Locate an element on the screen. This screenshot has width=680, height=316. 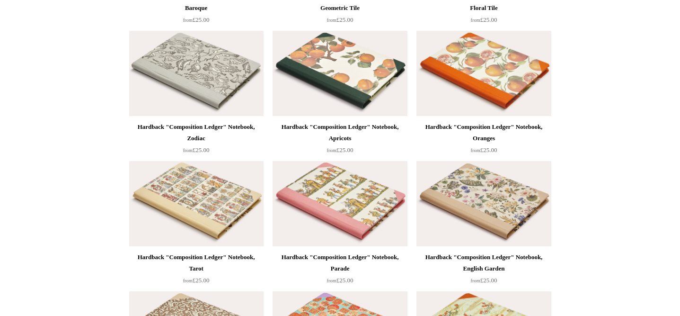
div: Hardback "Composition Ledger" Notebook, Oranges is located at coordinates (484, 133).